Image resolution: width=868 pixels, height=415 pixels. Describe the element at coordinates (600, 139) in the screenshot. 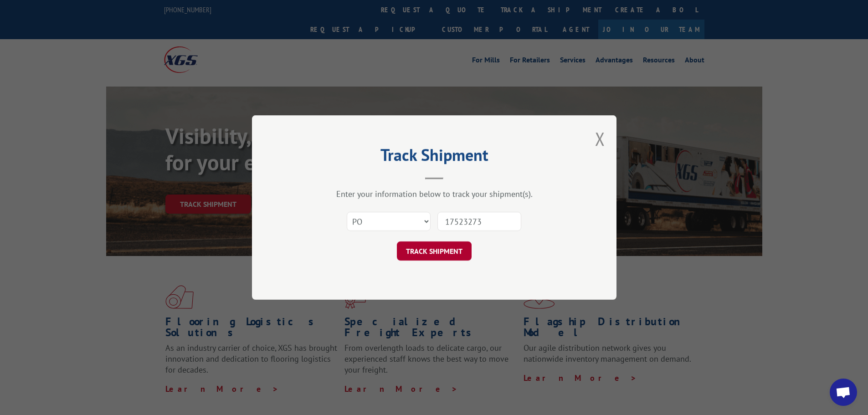

I see `button: Close modal` at that location.